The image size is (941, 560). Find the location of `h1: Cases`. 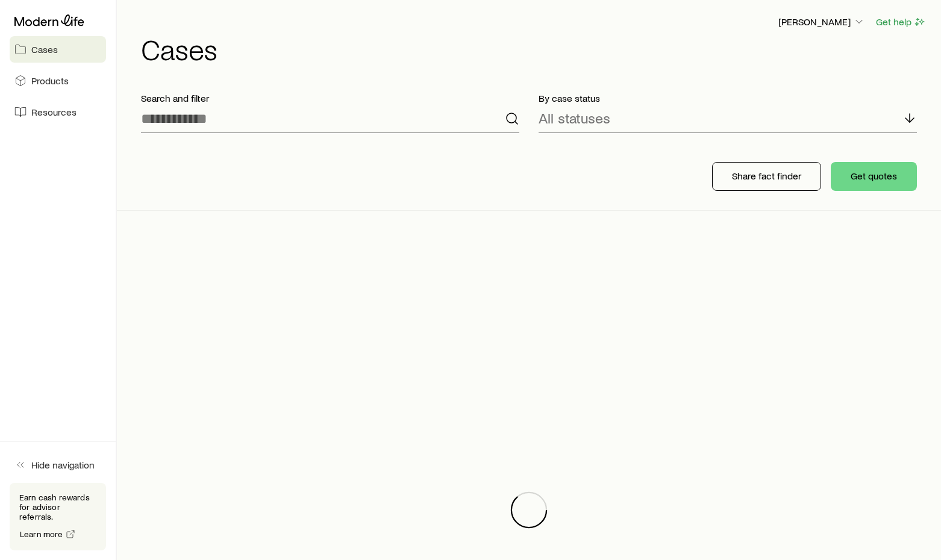

h1: Cases is located at coordinates (534, 49).